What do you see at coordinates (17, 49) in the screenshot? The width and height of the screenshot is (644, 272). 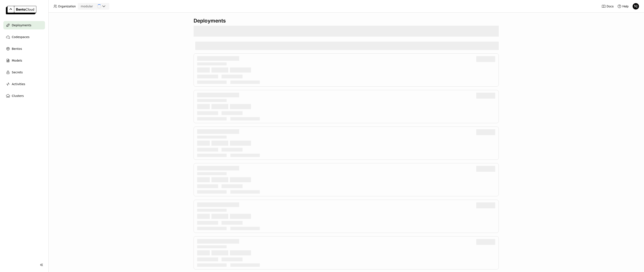 I see `span: Bentos` at bounding box center [17, 49].